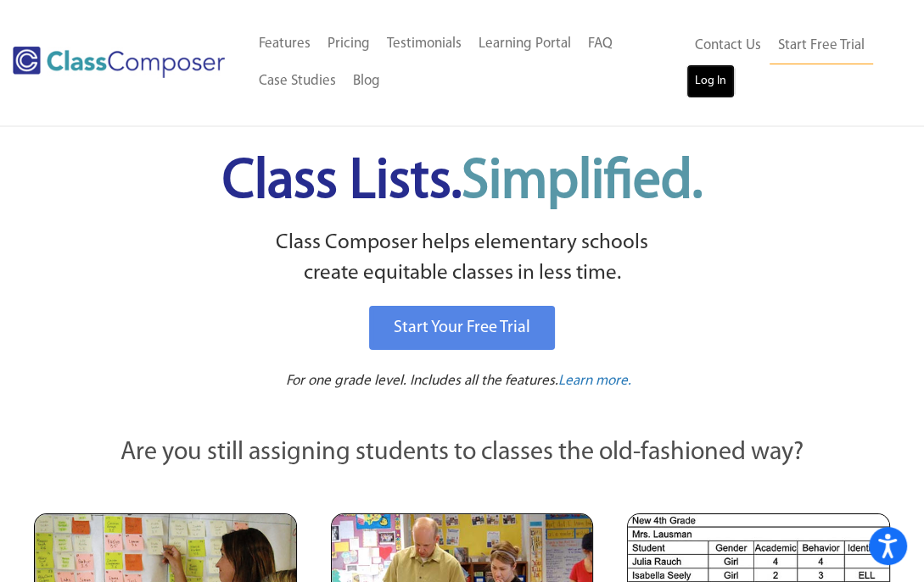 This screenshot has height=582, width=924. Describe the element at coordinates (710, 81) in the screenshot. I see `a: Log In` at that location.